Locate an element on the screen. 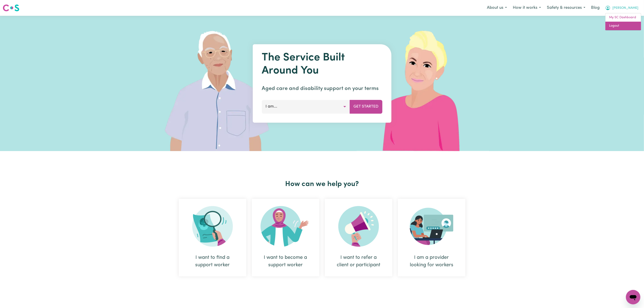  button: How it works is located at coordinates (527, 8).